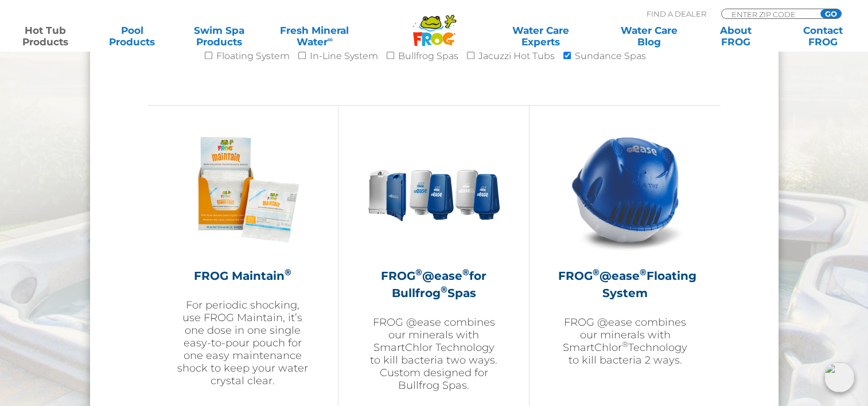 This screenshot has height=406, width=868. What do you see at coordinates (736, 36) in the screenshot?
I see `a: AboutFROG` at bounding box center [736, 36].